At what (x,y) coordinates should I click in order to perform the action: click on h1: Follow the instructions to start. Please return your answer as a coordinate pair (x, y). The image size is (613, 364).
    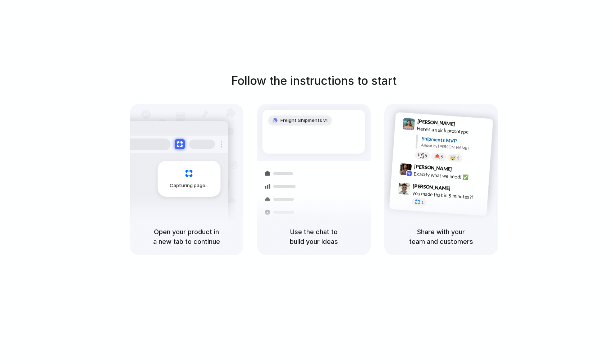
    Looking at the image, I should click on (314, 81).